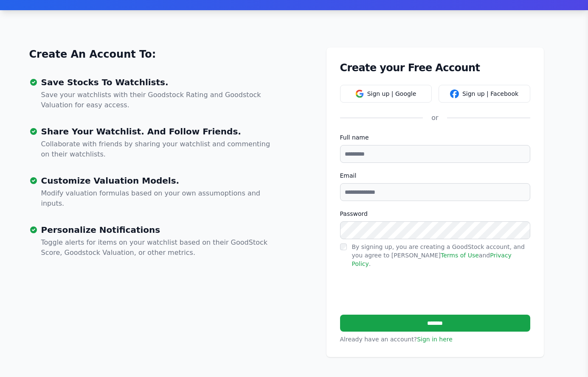  I want to click on label: Email, so click(435, 176).